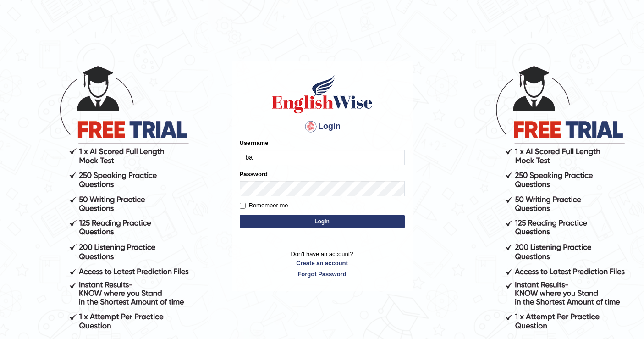 Image resolution: width=644 pixels, height=339 pixels. Describe the element at coordinates (264, 206) in the screenshot. I see `label: Remember me` at that location.